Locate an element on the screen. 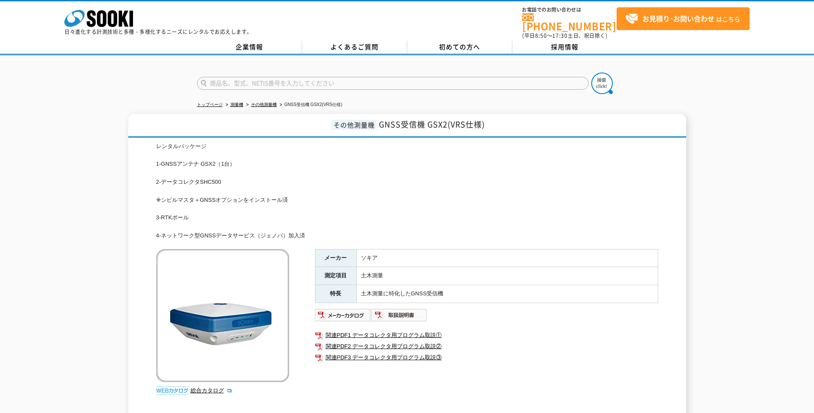  a: 採用情報 is located at coordinates (565, 47).